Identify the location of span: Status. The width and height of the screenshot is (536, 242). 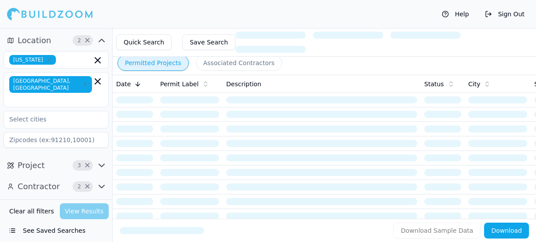
(434, 84).